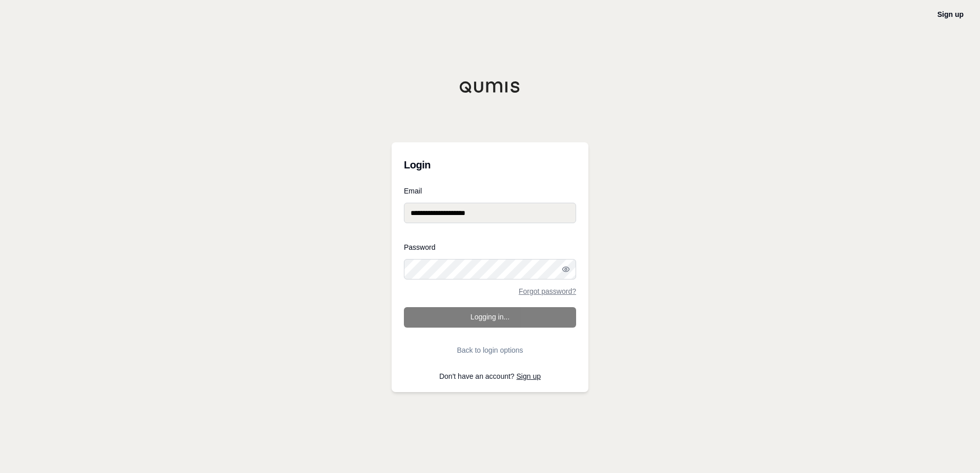 The width and height of the screenshot is (980, 473). What do you see at coordinates (490, 350) in the screenshot?
I see `button: Back to login options` at bounding box center [490, 350].